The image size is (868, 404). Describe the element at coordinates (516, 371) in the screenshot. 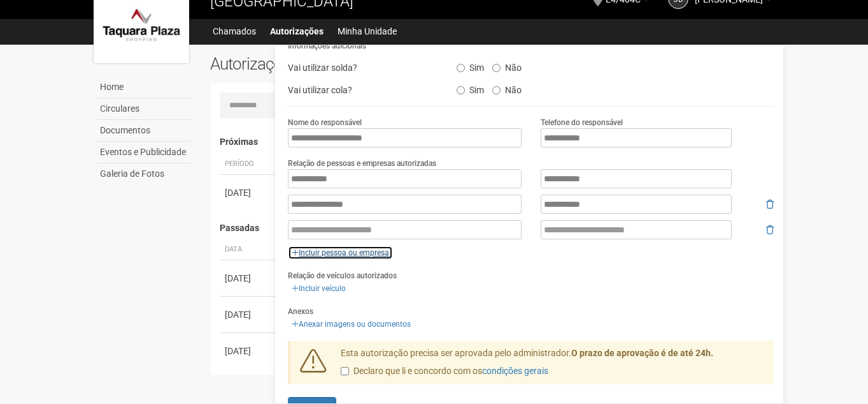

I see `a: condições gerais` at that location.